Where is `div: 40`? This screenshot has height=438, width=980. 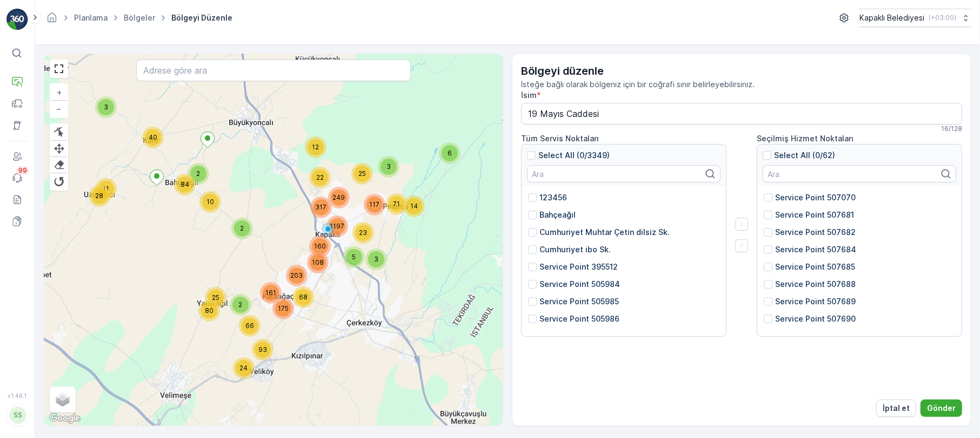 div: 40 is located at coordinates (153, 138).